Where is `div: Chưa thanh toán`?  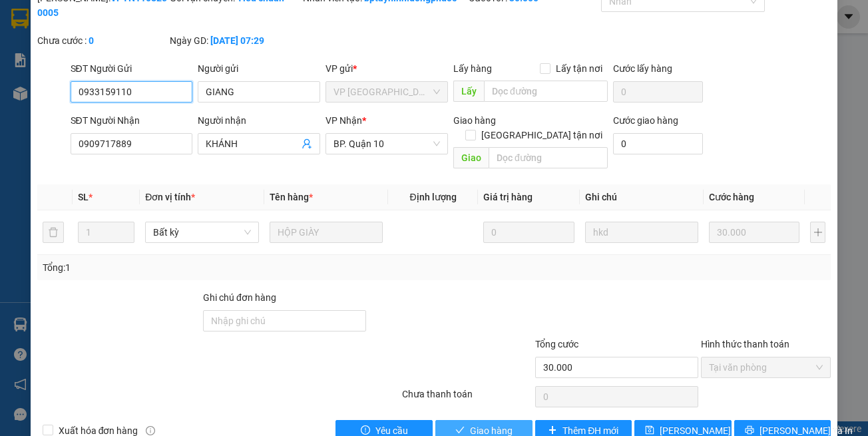
div: Chưa thanh toán is located at coordinates (466, 398).